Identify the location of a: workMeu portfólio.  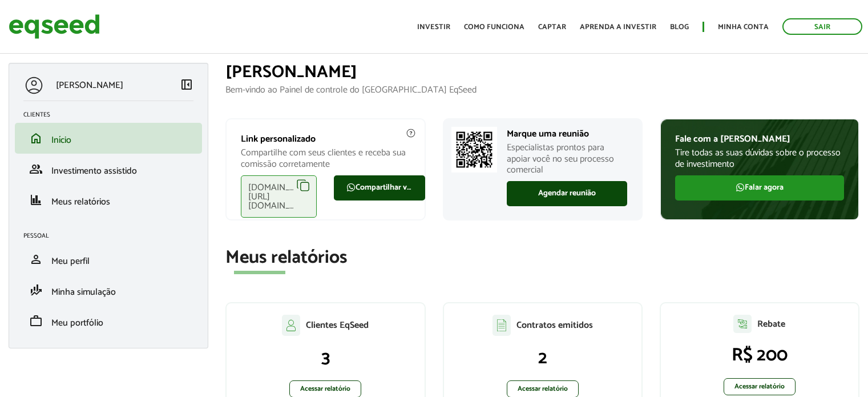
(108, 321).